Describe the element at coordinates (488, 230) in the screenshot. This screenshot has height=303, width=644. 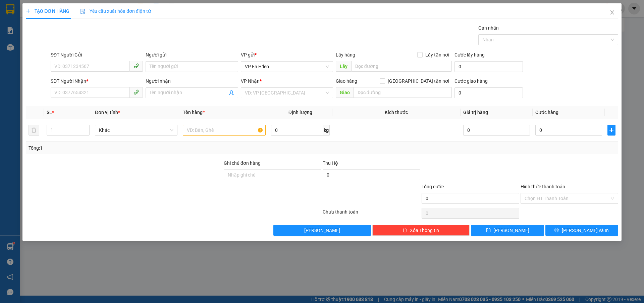
I see `span: save` at that location.